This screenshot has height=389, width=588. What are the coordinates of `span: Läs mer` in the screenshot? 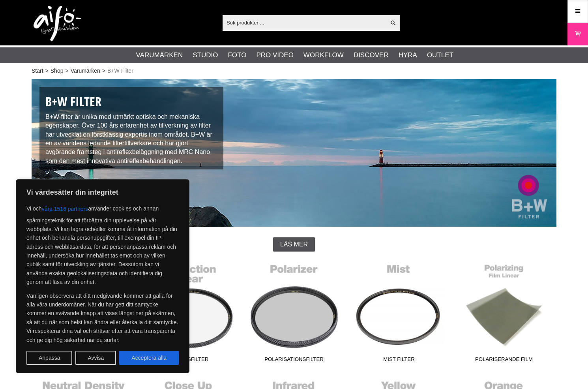 It's located at (294, 244).